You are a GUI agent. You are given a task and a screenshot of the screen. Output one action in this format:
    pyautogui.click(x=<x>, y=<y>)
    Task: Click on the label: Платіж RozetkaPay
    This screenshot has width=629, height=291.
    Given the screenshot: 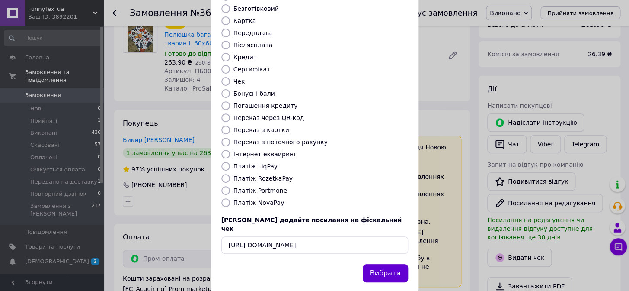 What is the action you would take?
    pyautogui.click(x=263, y=178)
    